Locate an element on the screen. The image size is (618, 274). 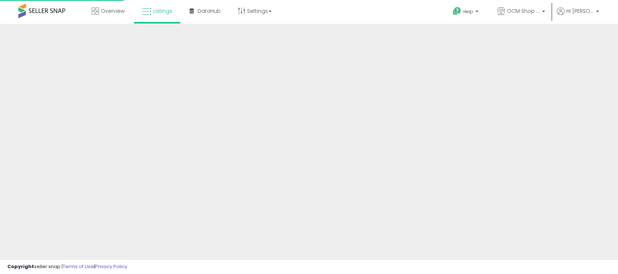
span: Help is located at coordinates (468, 11).